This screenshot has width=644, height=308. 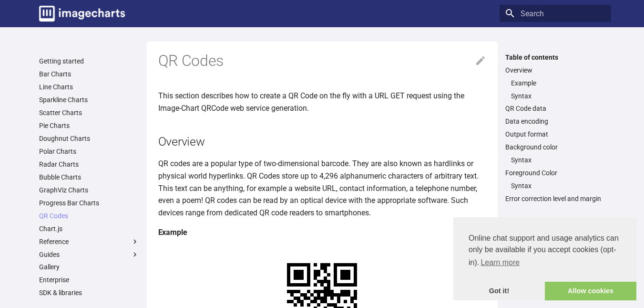 What do you see at coordinates (555, 147) in the screenshot?
I see `a: Background color` at bounding box center [555, 147].